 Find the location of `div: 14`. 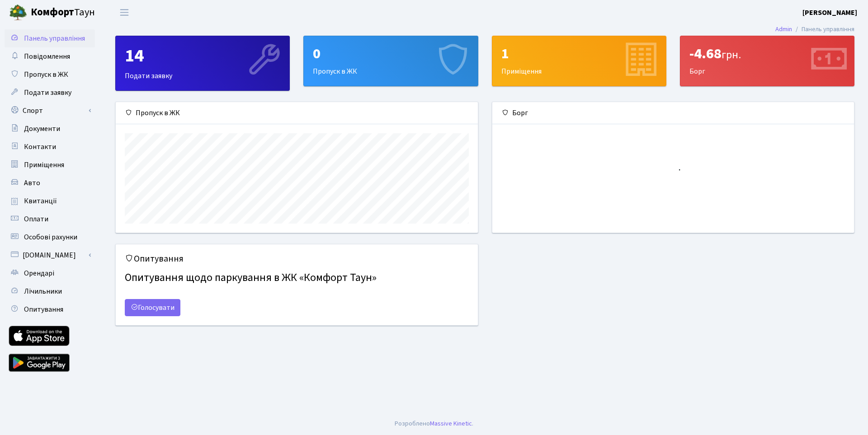

div: 14 is located at coordinates (203, 56).